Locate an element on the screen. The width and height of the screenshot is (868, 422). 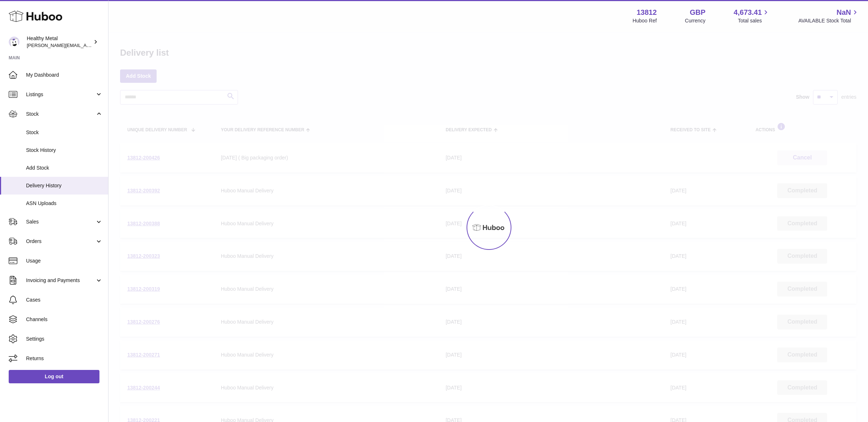
span: Returns is located at coordinates (64, 358).